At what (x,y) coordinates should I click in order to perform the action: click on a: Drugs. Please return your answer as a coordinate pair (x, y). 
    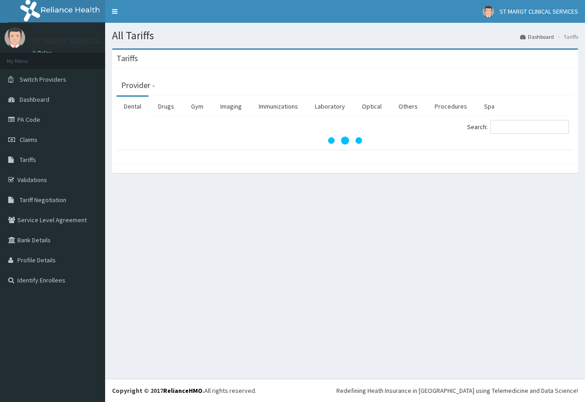
    Looking at the image, I should click on (166, 106).